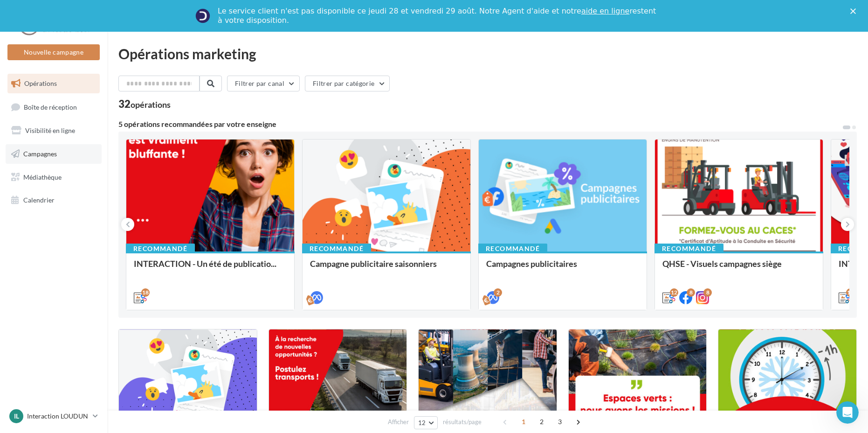 The image size is (868, 433). I want to click on div: opérations, so click(151, 105).